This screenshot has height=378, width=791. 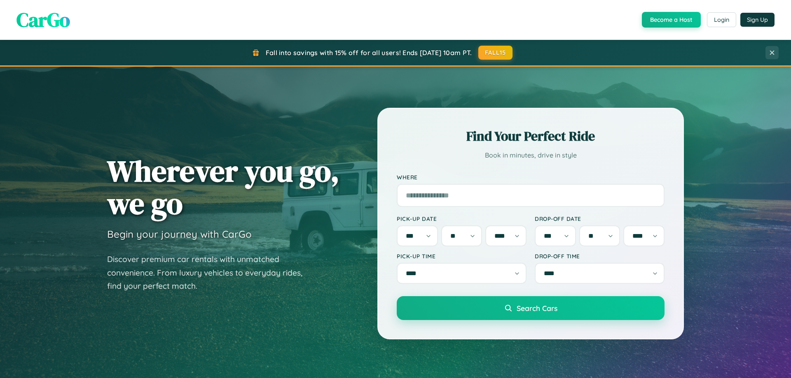 What do you see at coordinates (179, 234) in the screenshot?
I see `h3: Begin your journey with CarGo` at bounding box center [179, 234].